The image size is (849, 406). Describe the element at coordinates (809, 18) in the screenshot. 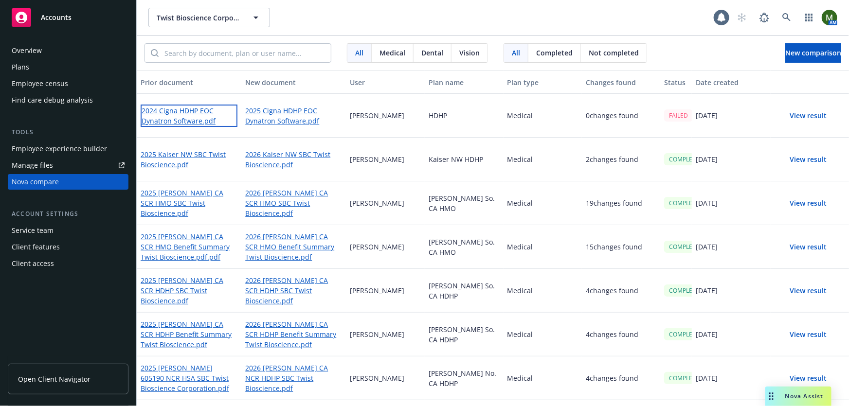

I see `a: Switch app` at that location.